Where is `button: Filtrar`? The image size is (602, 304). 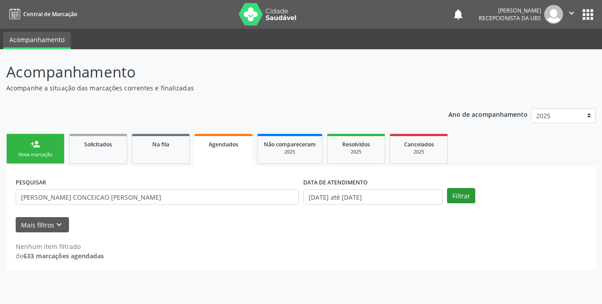 button: Filtrar is located at coordinates (461, 196).